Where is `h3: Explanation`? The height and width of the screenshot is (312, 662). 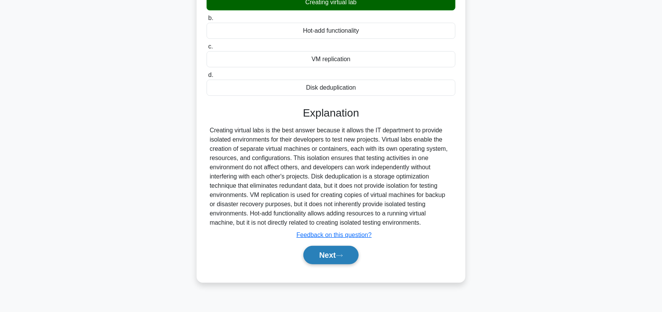
h3: Explanation is located at coordinates (331, 113).